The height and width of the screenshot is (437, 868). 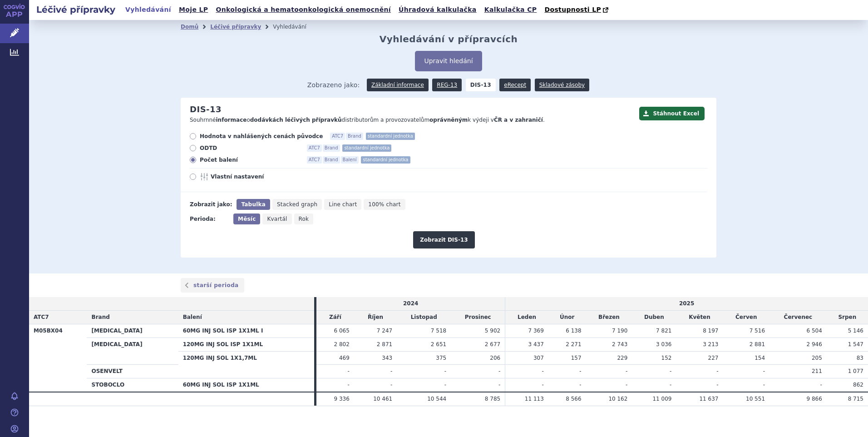 What do you see at coordinates (412, 120) in the screenshot?
I see `p: Souhrnné o distributorům a provozovatelům k výdeji v .` at bounding box center [412, 120].